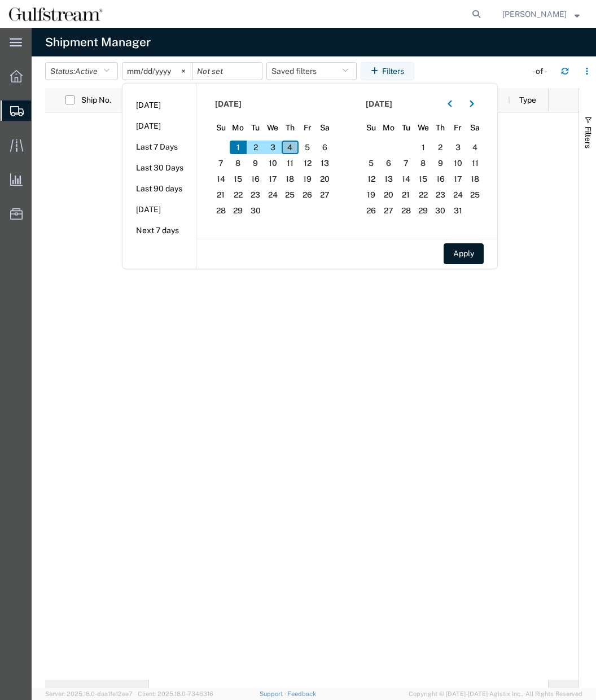  What do you see at coordinates (175, 694) in the screenshot?
I see `span: Client: 2025.18.0-7346316` at bounding box center [175, 694].